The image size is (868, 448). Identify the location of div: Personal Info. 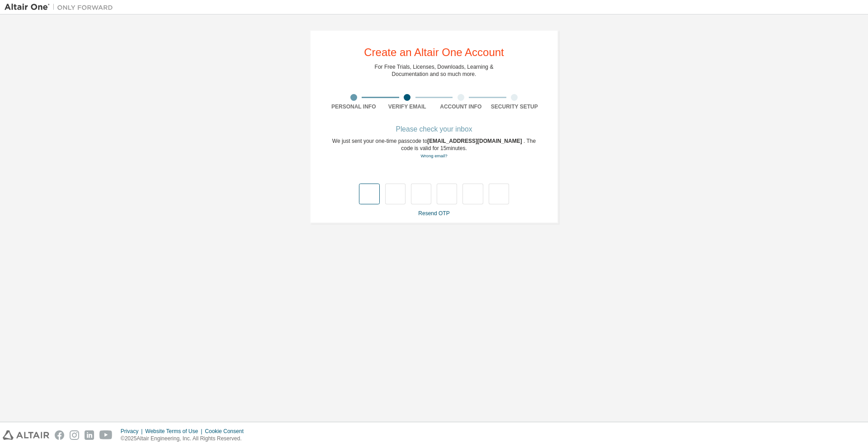
(353, 107).